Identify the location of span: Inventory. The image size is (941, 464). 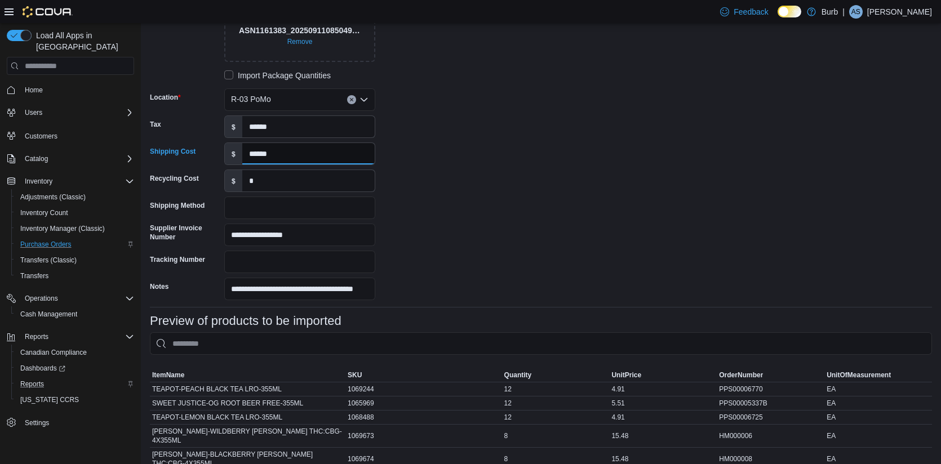
(38, 181).